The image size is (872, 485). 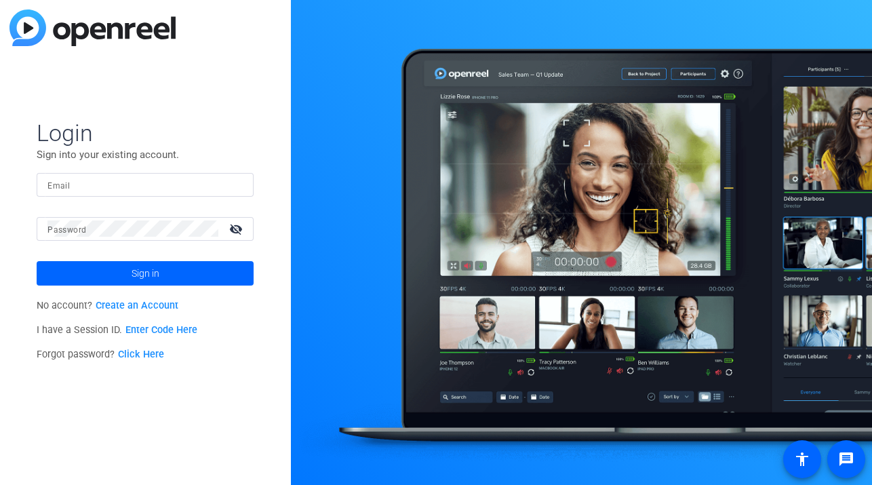 What do you see at coordinates (137, 305) in the screenshot?
I see `a: Create an Account` at bounding box center [137, 305].